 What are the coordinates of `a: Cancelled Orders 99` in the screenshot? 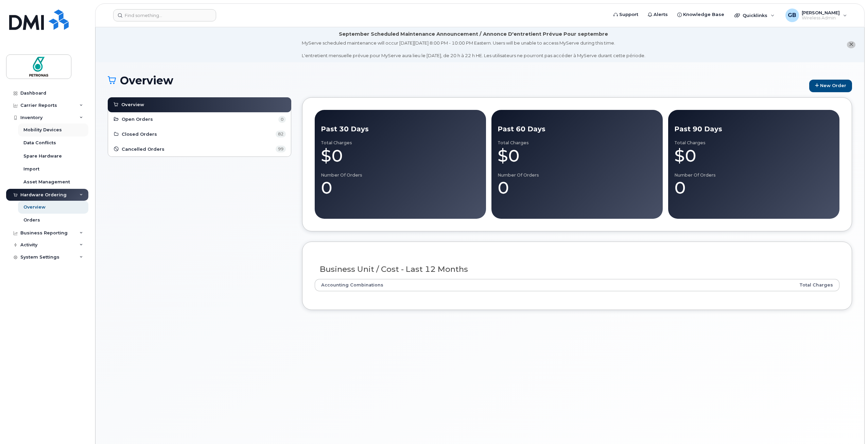 It's located at (200, 149).